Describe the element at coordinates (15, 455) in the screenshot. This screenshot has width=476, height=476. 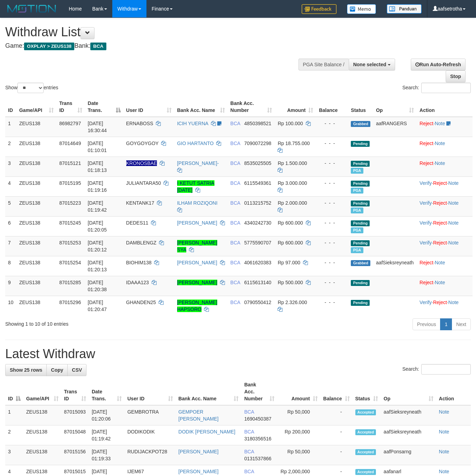
I see `td: 3` at that location.